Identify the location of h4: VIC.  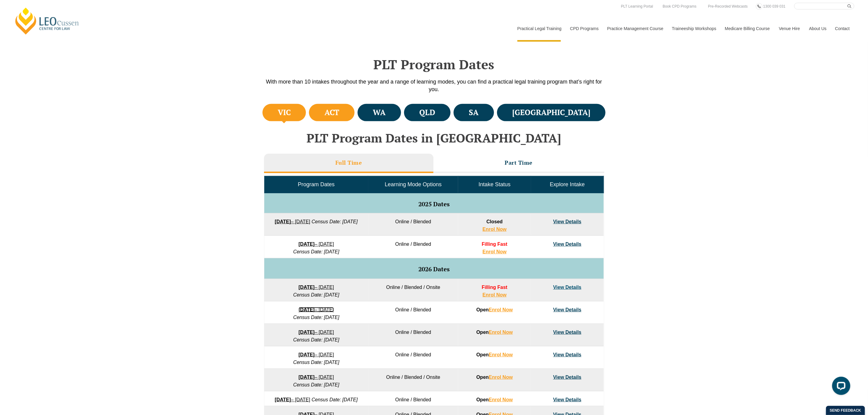
(284, 112).